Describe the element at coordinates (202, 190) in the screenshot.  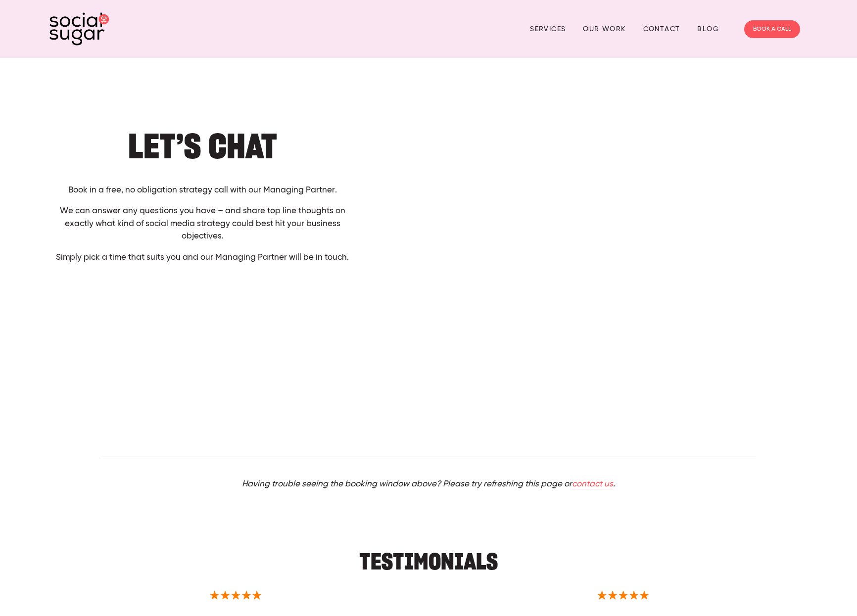
I see `p: Book in a free, no obligation strategy call with our Managing Partner.` at that location.